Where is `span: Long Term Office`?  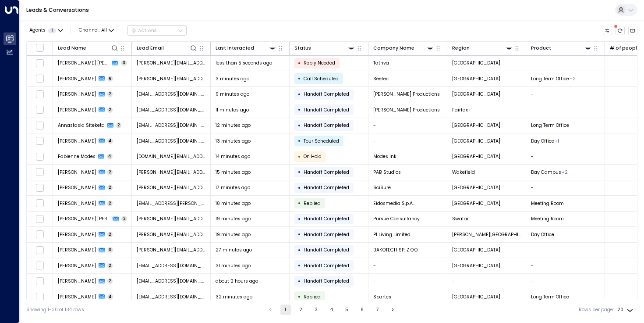 span: Long Term Office is located at coordinates (550, 297).